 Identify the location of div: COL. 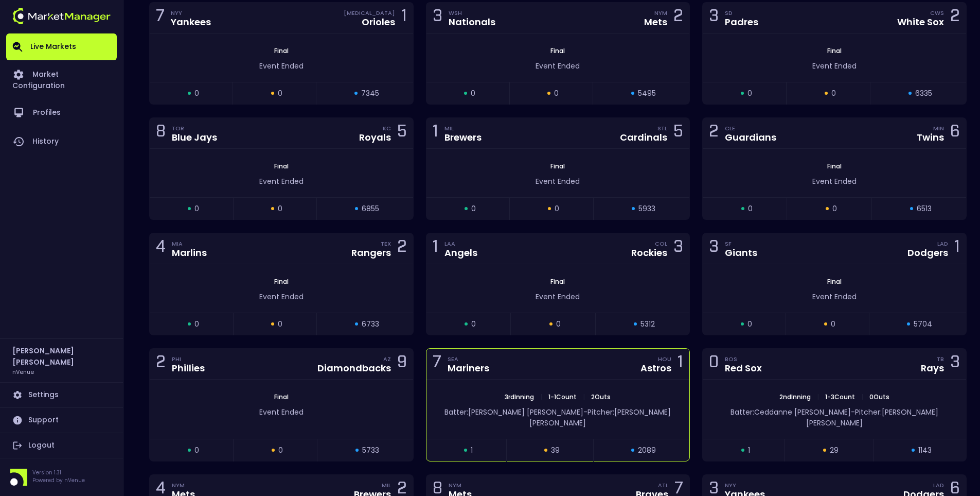
(661, 243).